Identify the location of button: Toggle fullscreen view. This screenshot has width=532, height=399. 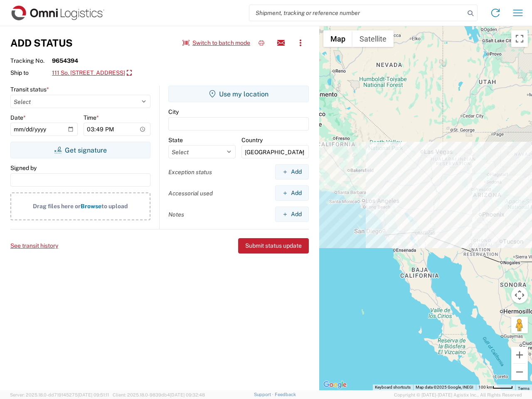
(519, 39).